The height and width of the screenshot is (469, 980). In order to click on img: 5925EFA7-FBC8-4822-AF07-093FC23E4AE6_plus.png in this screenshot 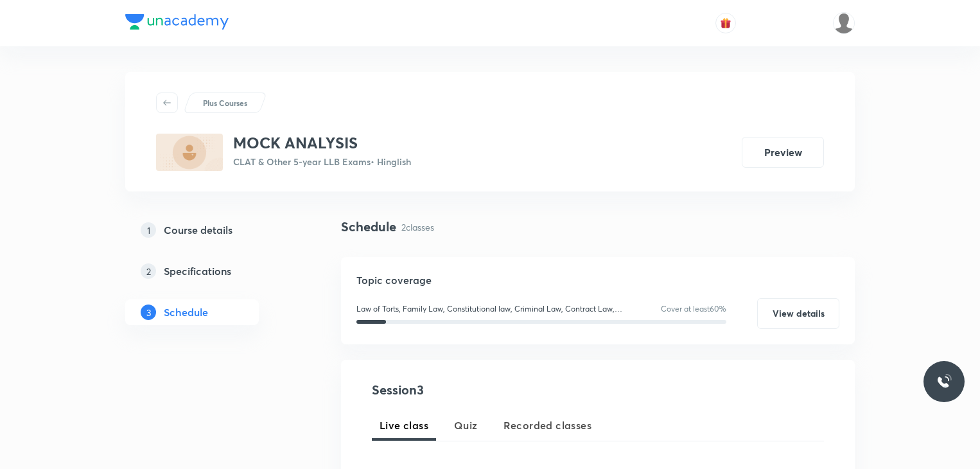, I will do `click(190, 152)`.